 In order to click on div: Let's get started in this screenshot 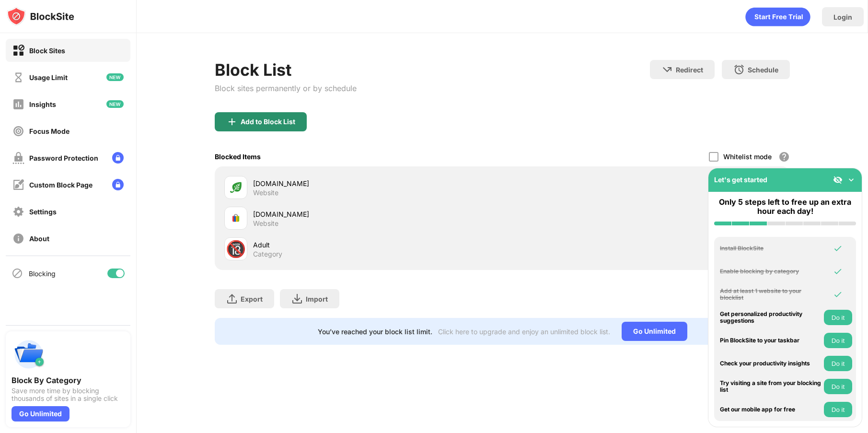, I will do `click(741, 179)`.